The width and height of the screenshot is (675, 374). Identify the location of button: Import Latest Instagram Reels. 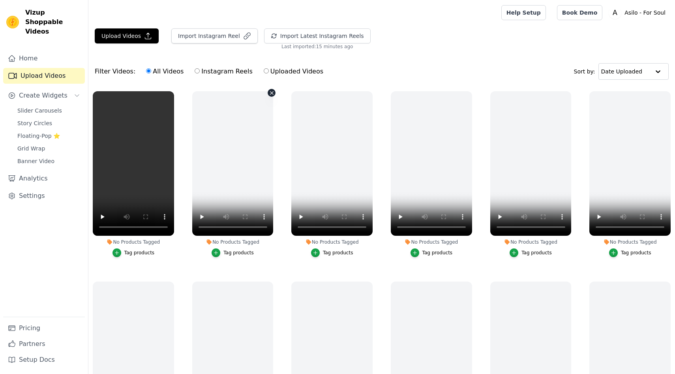
(317, 36).